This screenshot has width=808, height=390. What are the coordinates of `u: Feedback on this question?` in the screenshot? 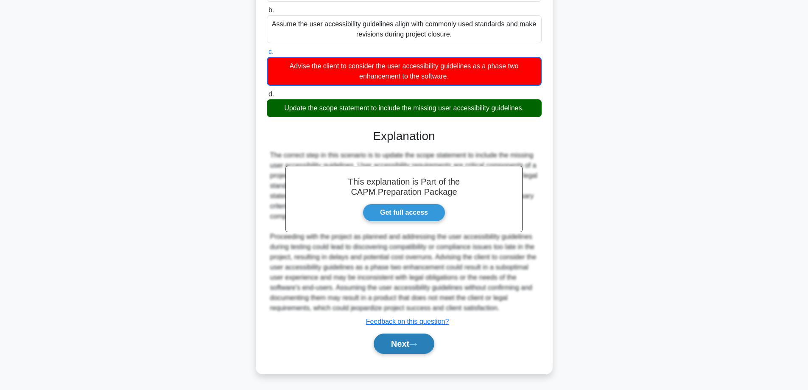 It's located at (407, 321).